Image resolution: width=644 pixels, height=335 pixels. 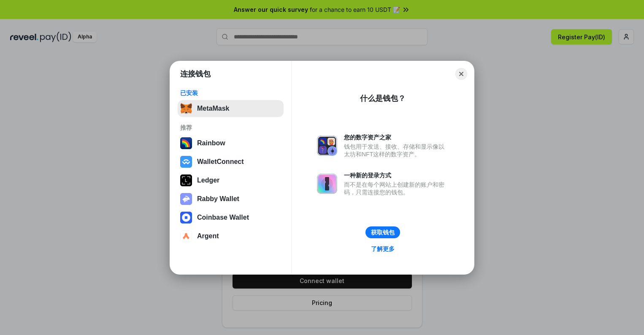 I want to click on button: Coinbase Wallet, so click(x=230, y=217).